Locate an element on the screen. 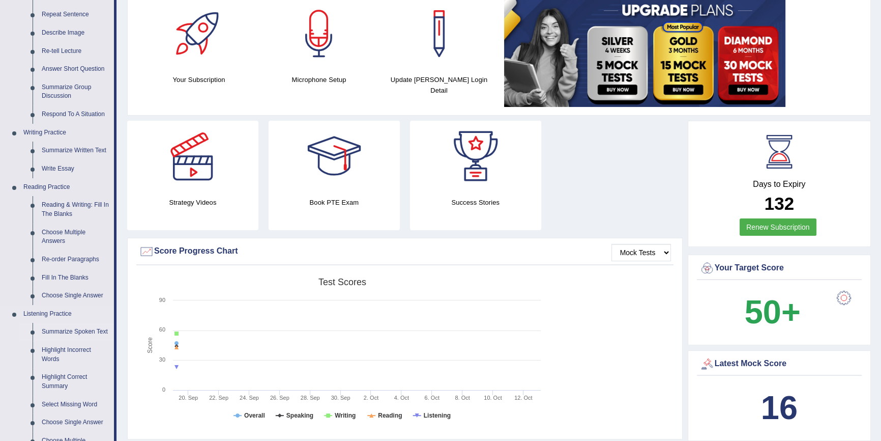  div: Your Target Score is located at coordinates (779, 268).